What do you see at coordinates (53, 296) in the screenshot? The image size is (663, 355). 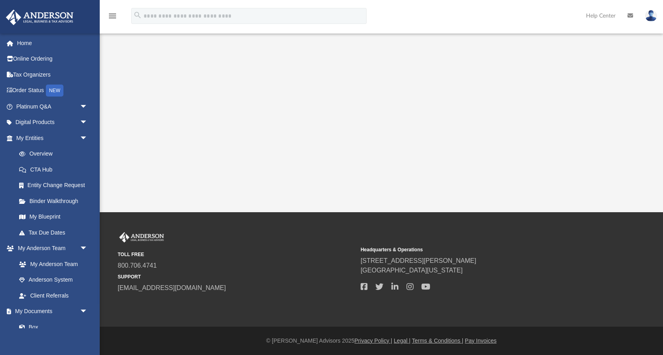 I see `a: Client Referrals` at bounding box center [53, 296].